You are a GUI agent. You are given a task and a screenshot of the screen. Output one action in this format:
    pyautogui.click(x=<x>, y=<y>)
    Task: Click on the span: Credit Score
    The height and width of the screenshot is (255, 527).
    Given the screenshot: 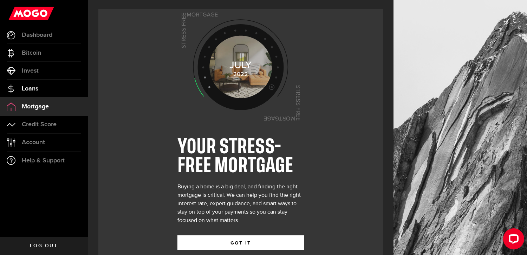 What is the action you would take?
    pyautogui.click(x=39, y=125)
    